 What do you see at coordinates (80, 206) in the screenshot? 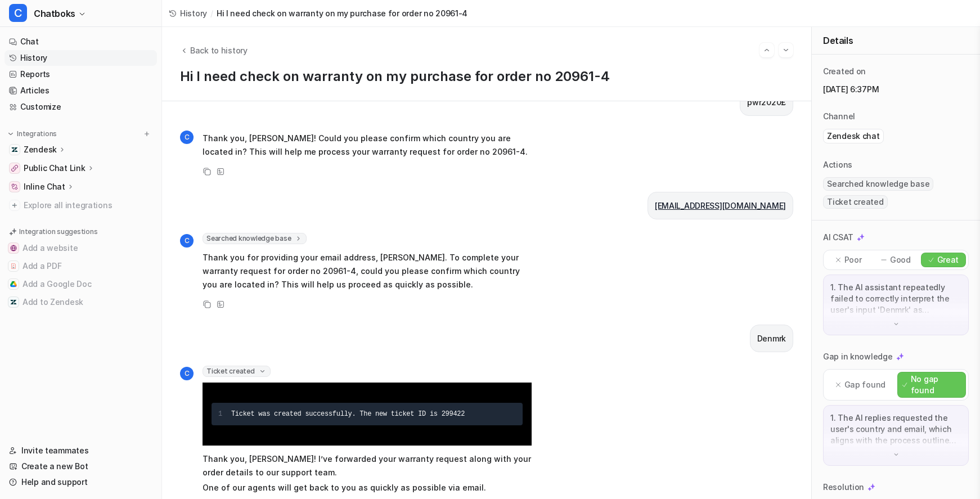
I see `a: Explore all integrations` at bounding box center [80, 206].